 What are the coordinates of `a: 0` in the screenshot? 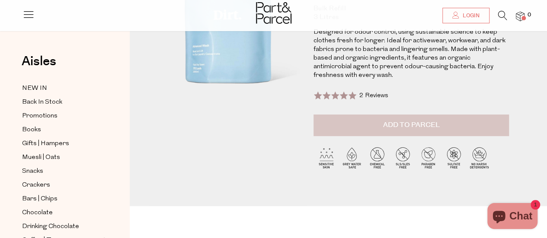 It's located at (520, 16).